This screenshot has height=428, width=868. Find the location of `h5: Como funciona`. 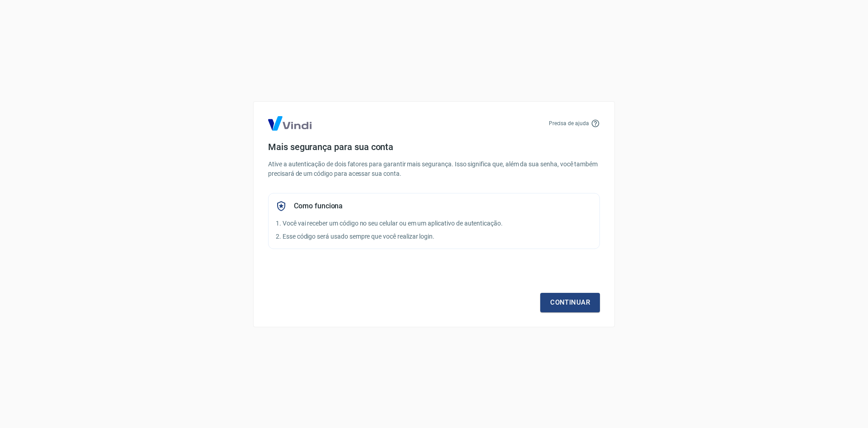

h5: Como funciona is located at coordinates (318, 206).